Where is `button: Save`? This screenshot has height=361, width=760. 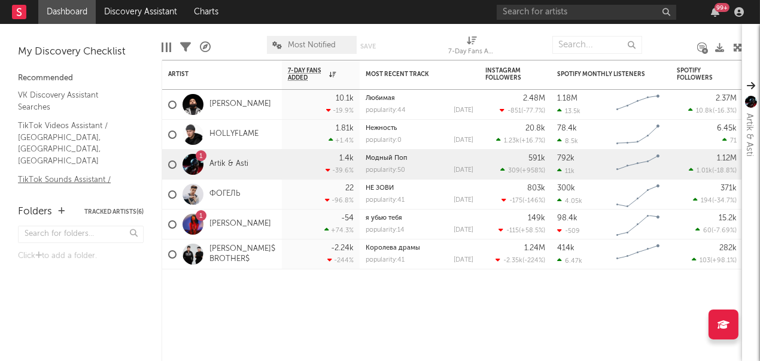 button: Save is located at coordinates (369, 46).